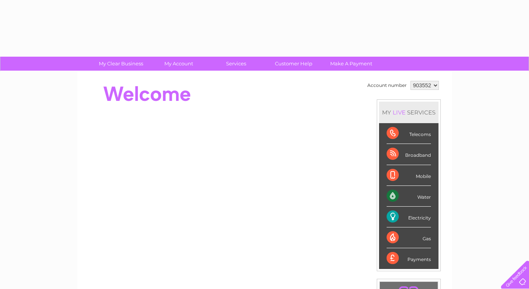  Describe the element at coordinates (408, 217) in the screenshot. I see `div: Electricity` at that location.